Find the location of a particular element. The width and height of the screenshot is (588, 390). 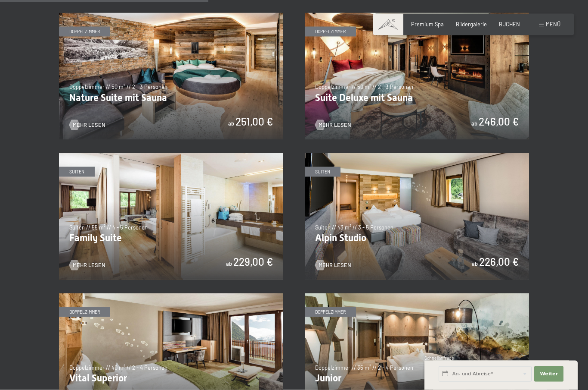

span: Menü is located at coordinates (553, 24).